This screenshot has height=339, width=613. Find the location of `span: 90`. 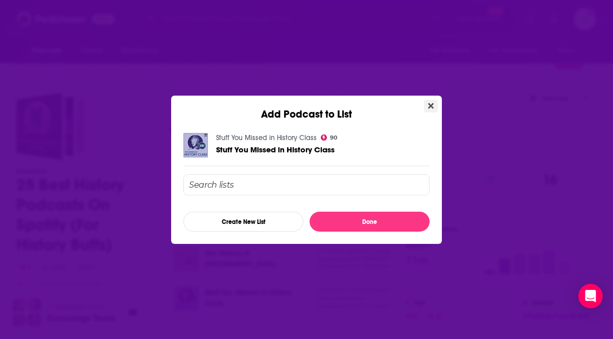

span: 90 is located at coordinates (333, 137).